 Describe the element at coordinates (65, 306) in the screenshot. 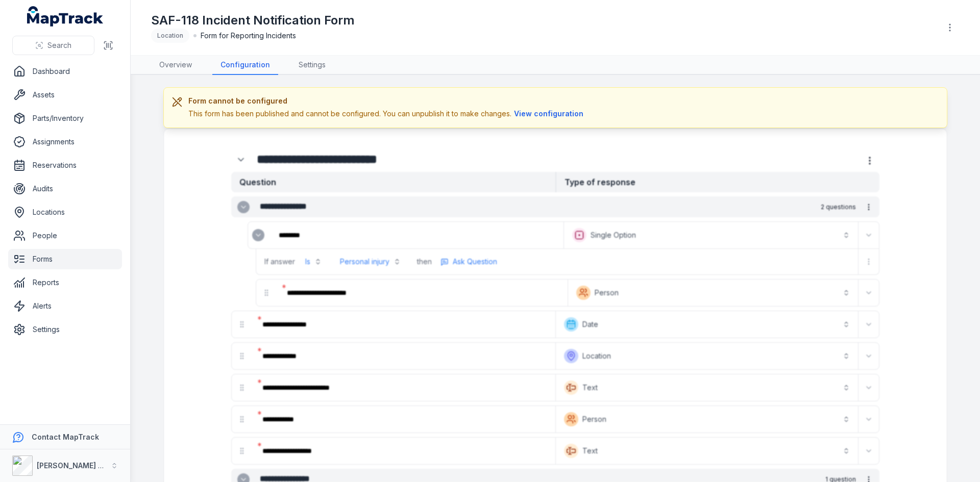

I see `a: Alerts` at that location.